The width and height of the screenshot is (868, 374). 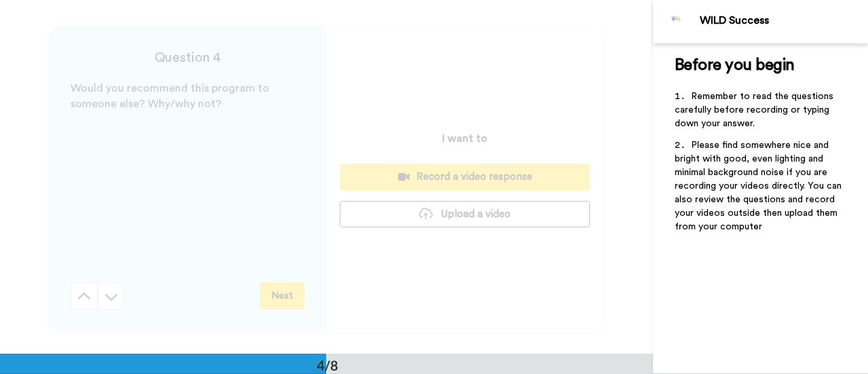 I want to click on span: Please find somewhere nice and bright with good, even lighting and minimal background noise if yo..., so click(x=759, y=186).